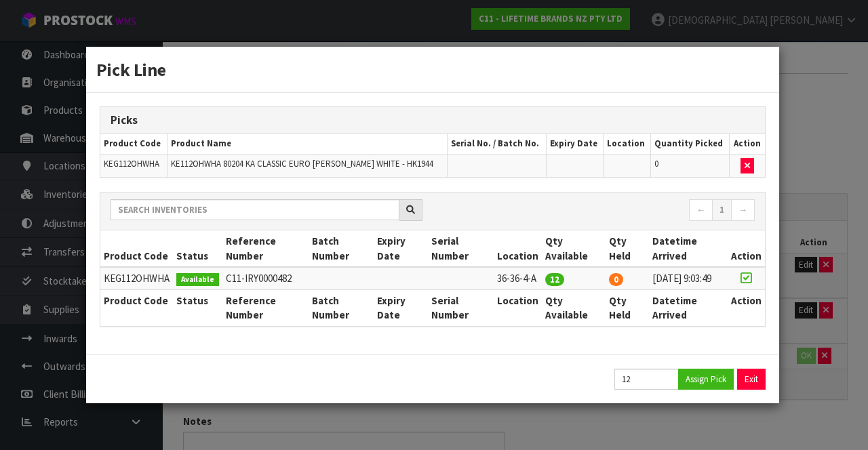 The width and height of the screenshot is (868, 450). I want to click on input: Search inventories, so click(255, 209).